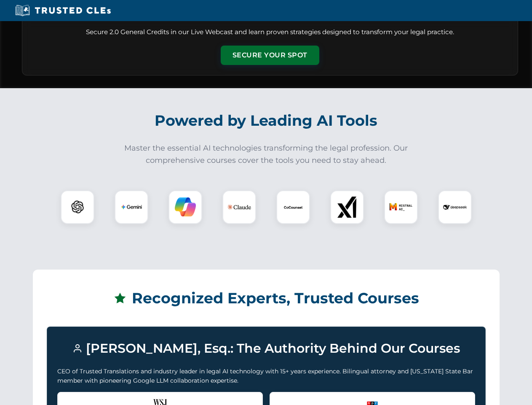 The width and height of the screenshot is (532, 405). I want to click on button: Secure Your Spot, so click(270, 55).